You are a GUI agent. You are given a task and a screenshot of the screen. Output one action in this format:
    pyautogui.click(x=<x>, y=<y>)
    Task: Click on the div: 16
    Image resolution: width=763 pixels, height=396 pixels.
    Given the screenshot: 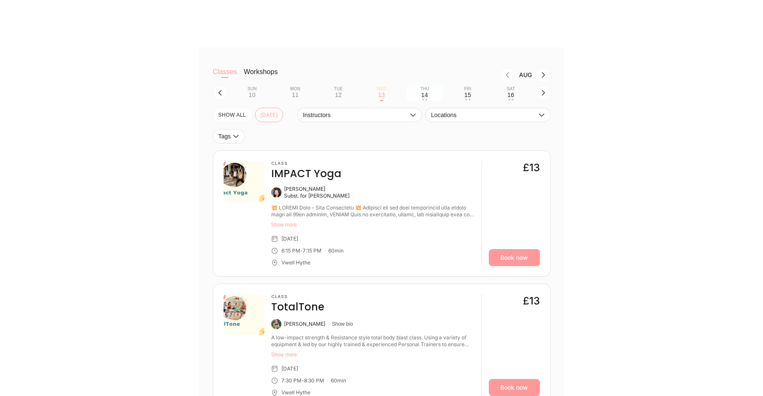 What is the action you would take?
    pyautogui.click(x=511, y=95)
    